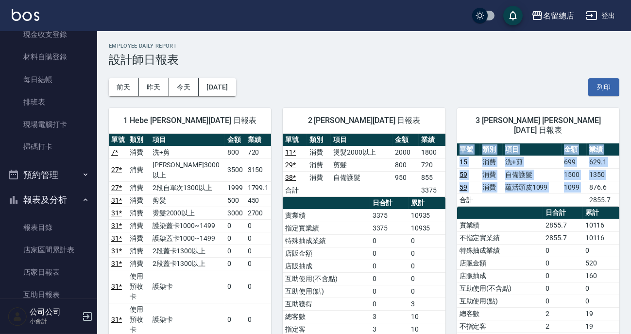 The image size is (631, 334). I want to click on td: 互助獲得, so click(326, 304).